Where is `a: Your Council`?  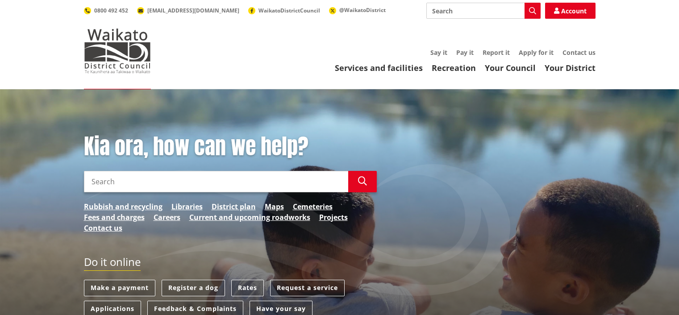
a: Your Council is located at coordinates (510, 68).